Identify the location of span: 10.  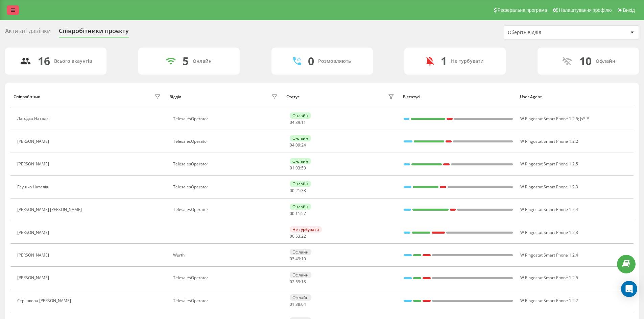
(304, 259).